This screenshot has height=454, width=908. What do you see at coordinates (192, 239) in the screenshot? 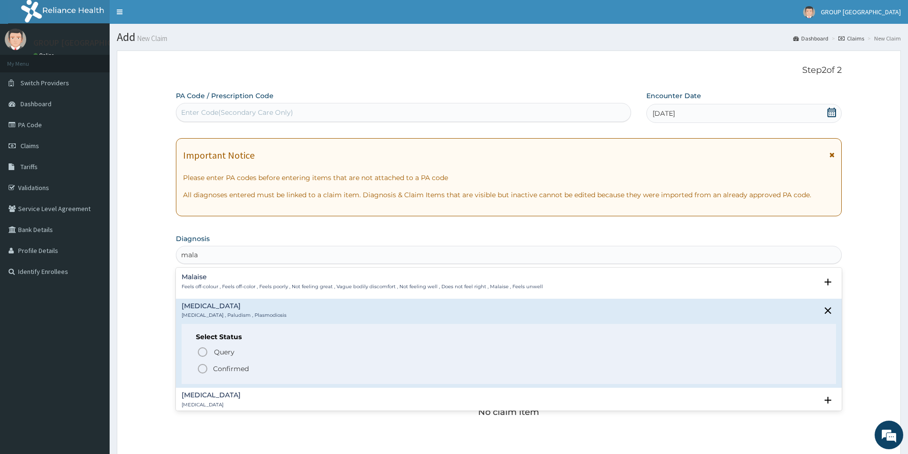
I see `label: Diagnosis` at bounding box center [192, 239].